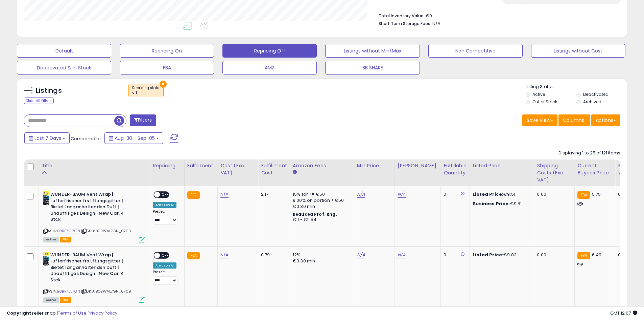 The image size is (644, 320). Describe the element at coordinates (322, 166) in the screenshot. I see `div: Amazon Fees` at that location.